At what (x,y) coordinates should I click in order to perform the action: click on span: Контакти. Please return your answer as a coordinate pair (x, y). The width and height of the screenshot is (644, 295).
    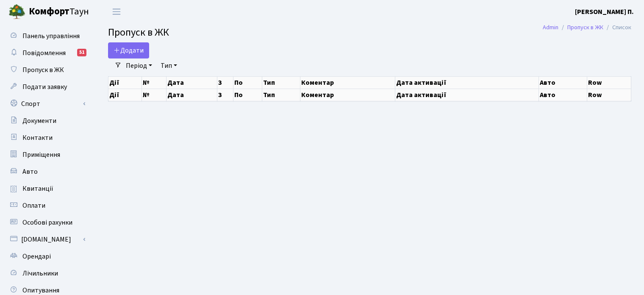
    Looking at the image, I should click on (37, 138).